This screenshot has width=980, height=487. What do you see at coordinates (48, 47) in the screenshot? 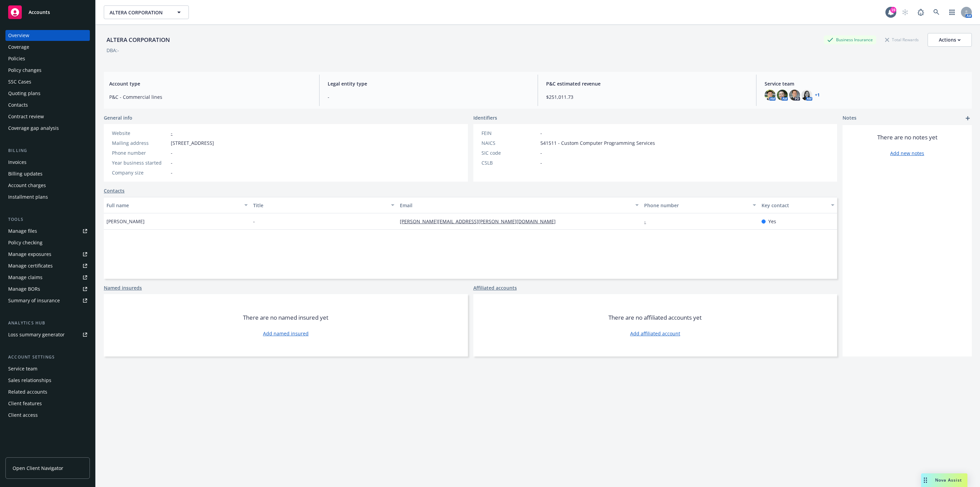
I see `a: Coverage` at bounding box center [48, 47].